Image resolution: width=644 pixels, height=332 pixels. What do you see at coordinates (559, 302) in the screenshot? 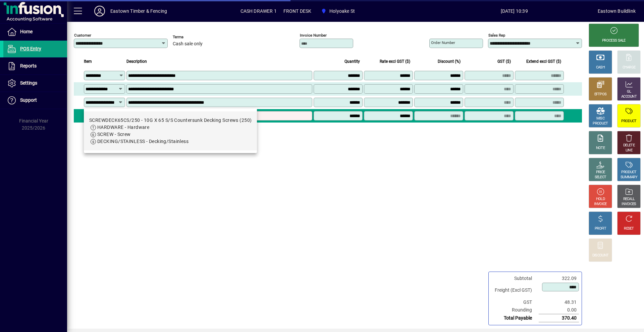
I see `td: 48.31` at bounding box center [559, 302].